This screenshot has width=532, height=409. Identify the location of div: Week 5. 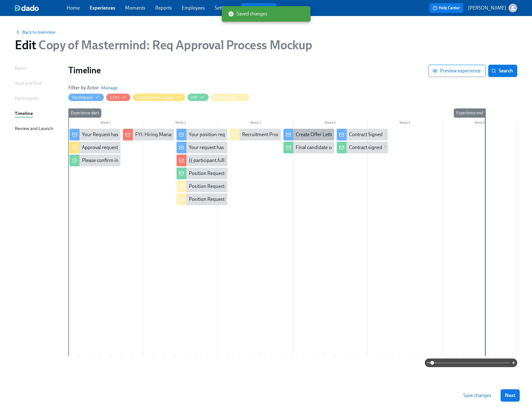
(405, 124).